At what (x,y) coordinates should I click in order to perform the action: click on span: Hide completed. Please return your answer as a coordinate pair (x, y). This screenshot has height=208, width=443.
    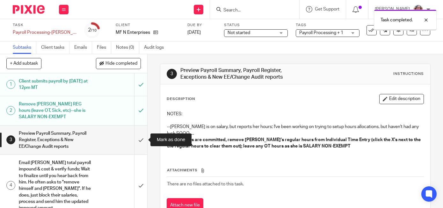
    Looking at the image, I should click on (122, 64).